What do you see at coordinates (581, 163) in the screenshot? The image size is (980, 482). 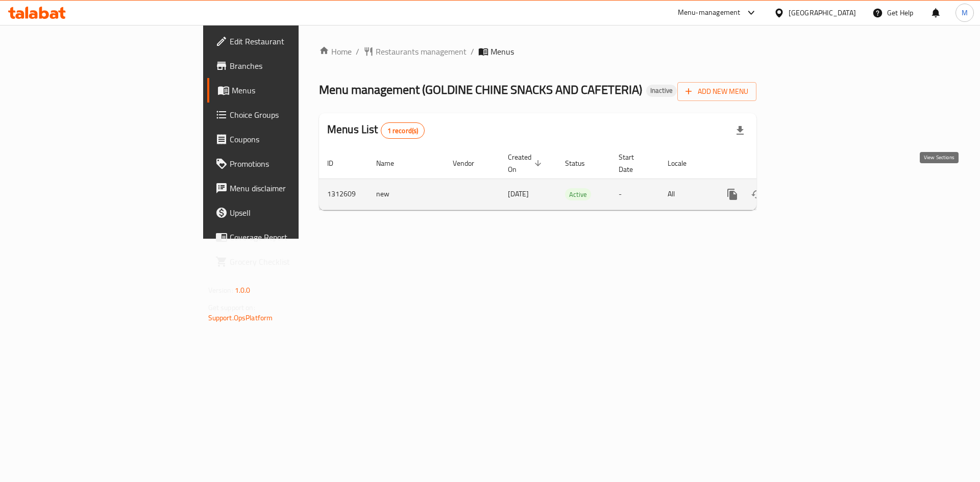 I see `span: Status` at bounding box center [581, 163].